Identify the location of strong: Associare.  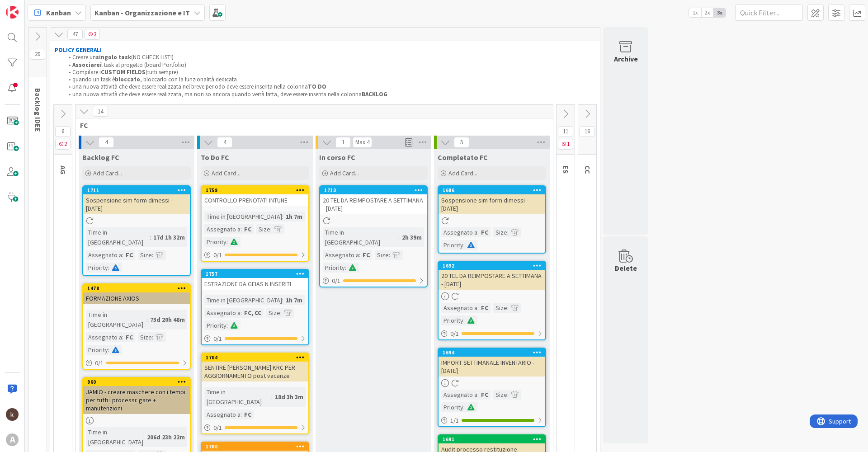
(86, 65).